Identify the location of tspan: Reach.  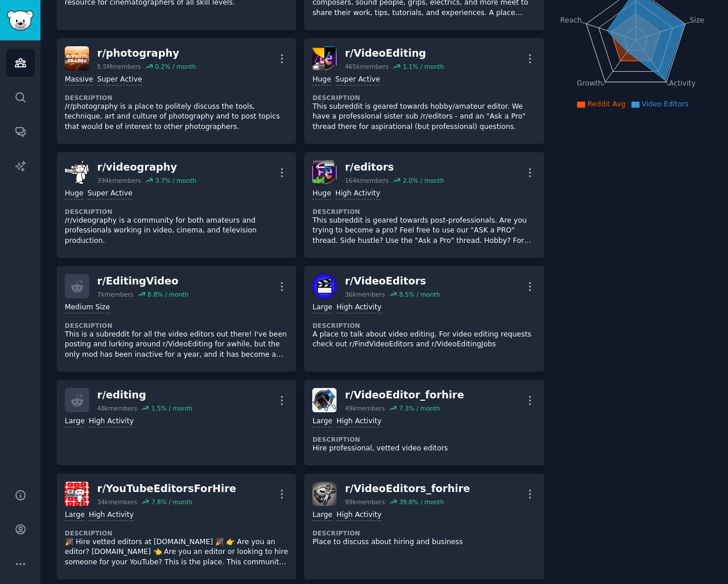
(571, 20).